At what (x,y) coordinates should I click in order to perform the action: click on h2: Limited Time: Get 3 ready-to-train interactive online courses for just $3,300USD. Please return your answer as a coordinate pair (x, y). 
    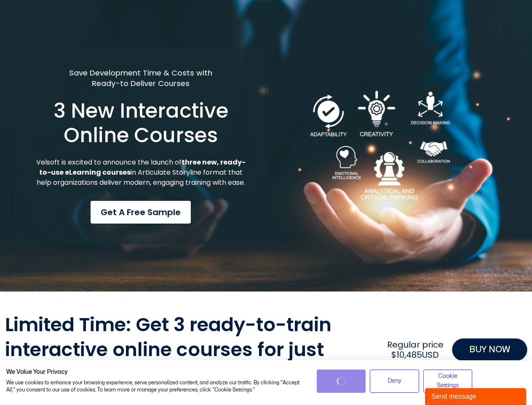
    Looking at the image, I should click on (192, 350).